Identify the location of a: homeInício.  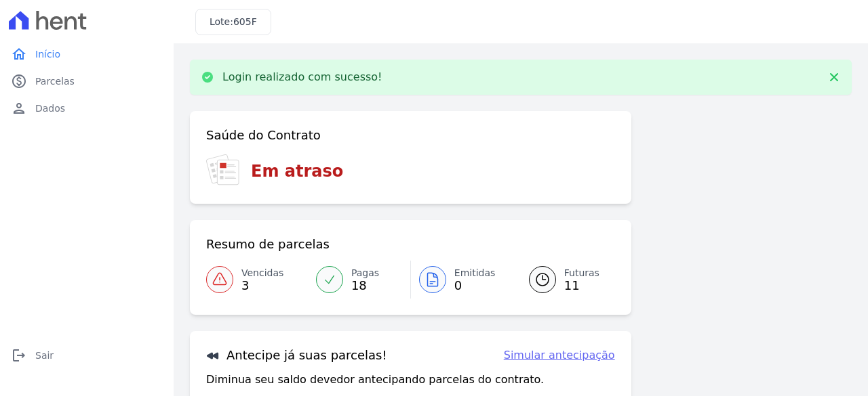
(87, 54).